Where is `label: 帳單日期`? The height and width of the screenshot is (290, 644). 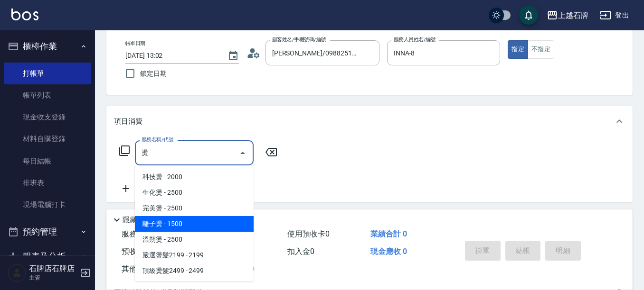
label: 帳單日期 is located at coordinates (136, 43).